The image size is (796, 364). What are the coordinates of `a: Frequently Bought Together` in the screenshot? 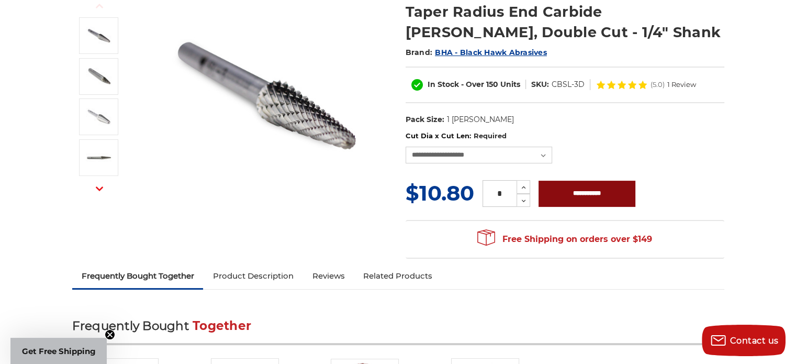 It's located at (138, 276).